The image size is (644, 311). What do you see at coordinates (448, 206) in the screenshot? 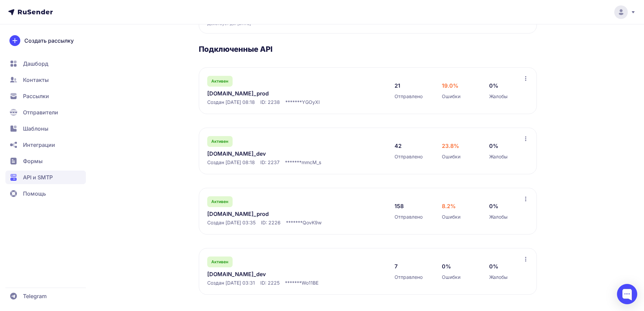
I see `span: 8.2%` at bounding box center [448, 206].